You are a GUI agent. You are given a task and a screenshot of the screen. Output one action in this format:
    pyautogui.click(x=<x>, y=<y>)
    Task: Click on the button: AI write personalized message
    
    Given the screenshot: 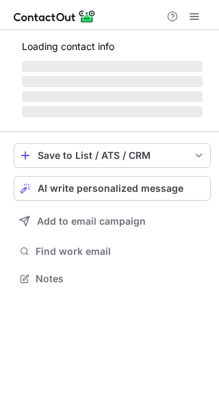 What is the action you would take?
    pyautogui.click(x=112, y=188)
    